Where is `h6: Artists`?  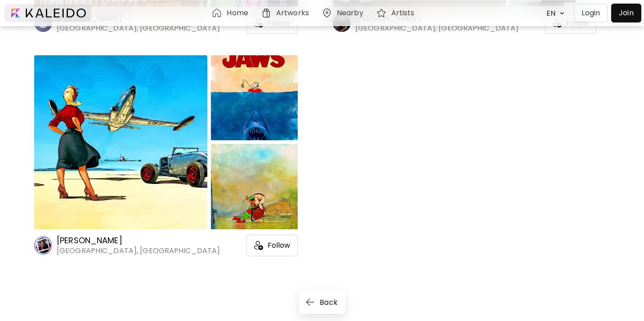
h6: Artists is located at coordinates (403, 13).